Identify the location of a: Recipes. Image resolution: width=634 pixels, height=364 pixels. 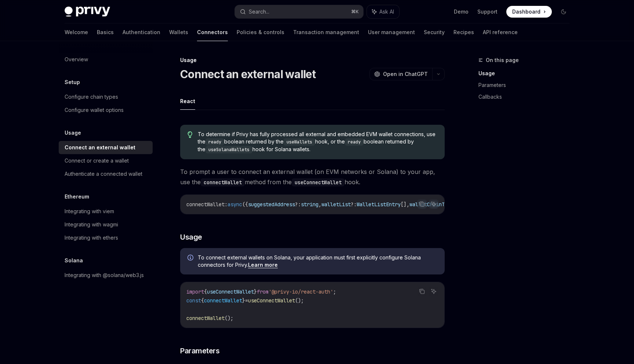
(464, 32).